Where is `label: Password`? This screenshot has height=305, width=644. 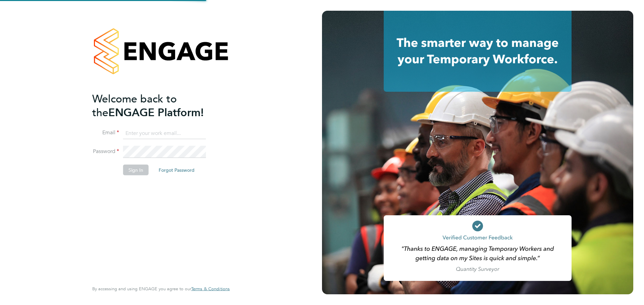
label: Password is located at coordinates (105, 152).